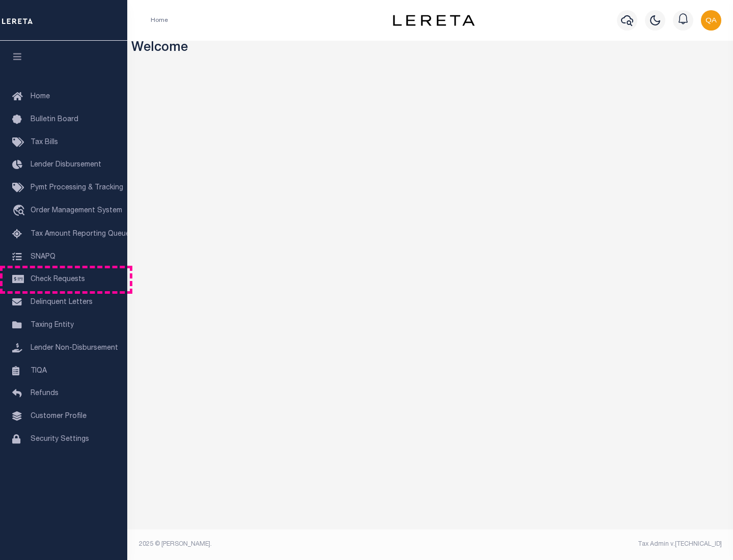 This screenshot has height=560, width=733. Describe the element at coordinates (58, 416) in the screenshot. I see `span: Customer Profile` at that location.